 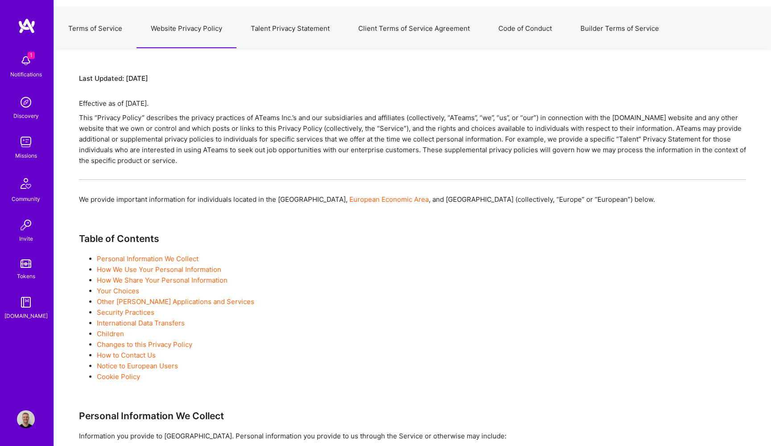 What do you see at coordinates (26, 116) in the screenshot?
I see `div: Discovery` at bounding box center [26, 116].